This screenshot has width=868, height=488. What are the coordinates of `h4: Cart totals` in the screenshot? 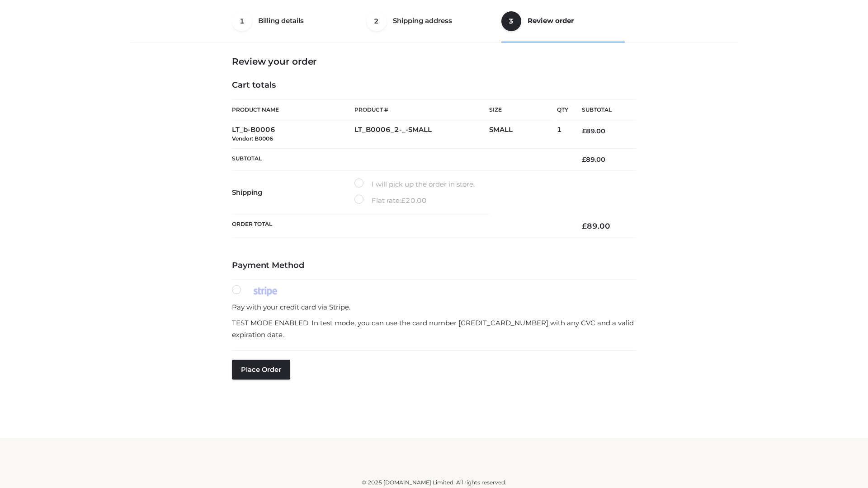 It's located at (434, 85).